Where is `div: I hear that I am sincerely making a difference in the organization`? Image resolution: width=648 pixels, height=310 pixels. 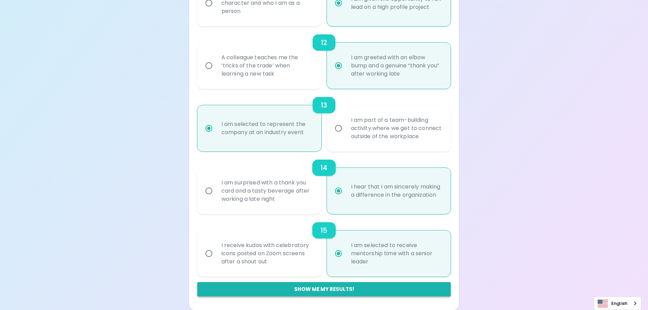
div: I hear that I am sincerely making a difference in the organization is located at coordinates (396, 191).